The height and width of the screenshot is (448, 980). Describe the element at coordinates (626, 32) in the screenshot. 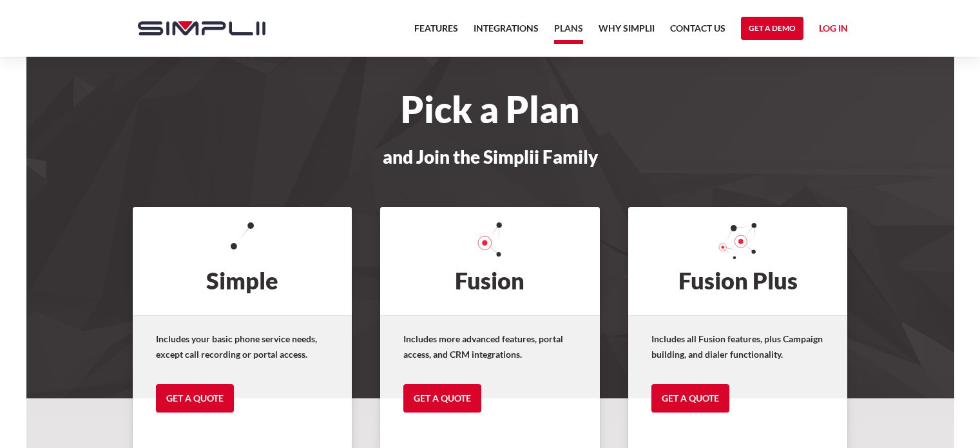

I see `a: Why Simplii` at that location.